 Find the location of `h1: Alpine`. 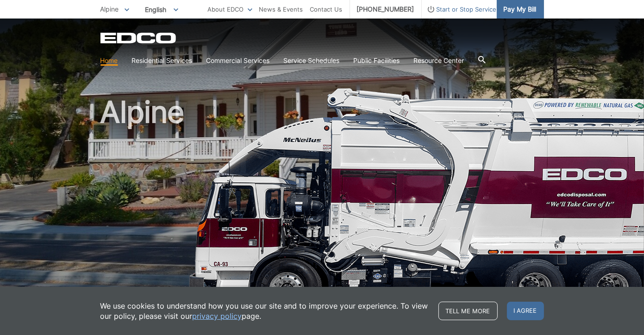

h1: Alpine is located at coordinates (322, 199).